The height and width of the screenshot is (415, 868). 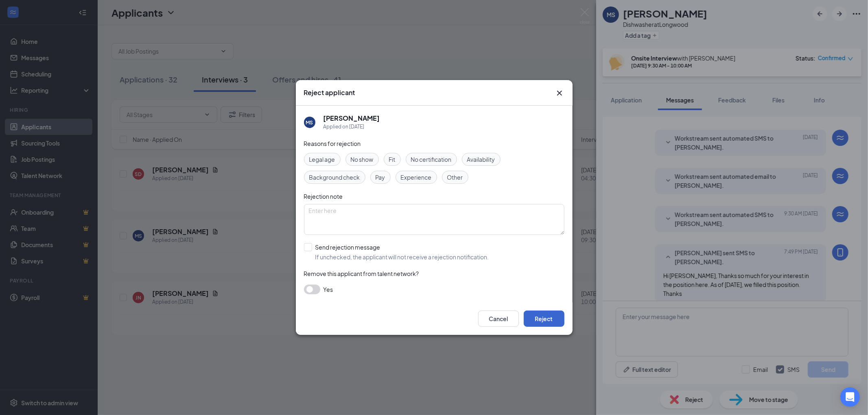 What do you see at coordinates (559, 93) in the screenshot?
I see `button: Close` at bounding box center [559, 93].